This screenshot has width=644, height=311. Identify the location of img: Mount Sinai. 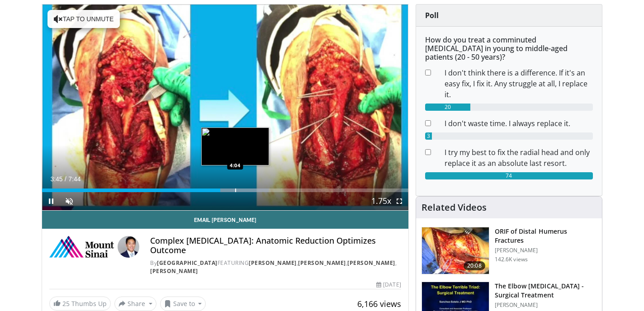
(81, 247).